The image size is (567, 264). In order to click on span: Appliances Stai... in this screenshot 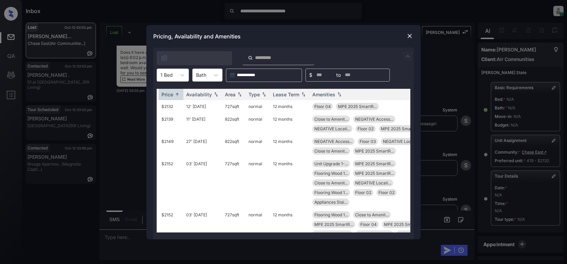, I will do `click(331, 202)`.